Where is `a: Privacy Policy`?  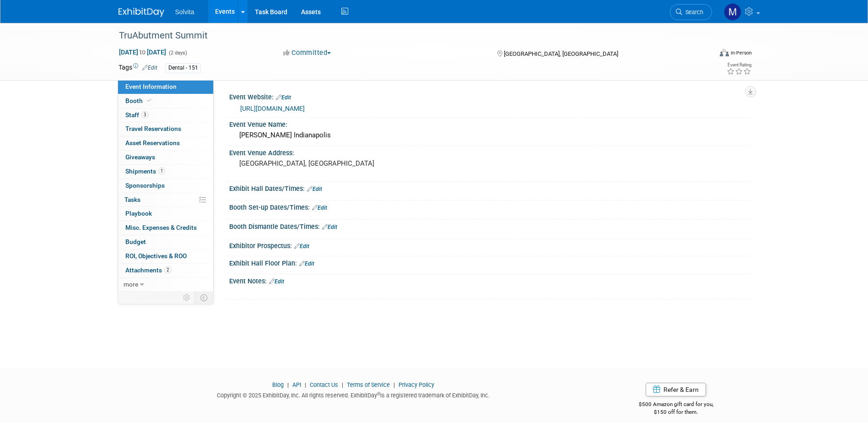 a: Privacy Policy is located at coordinates (417, 384).